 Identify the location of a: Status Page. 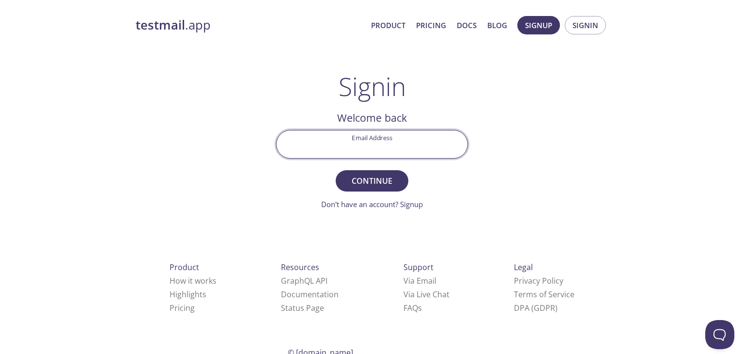
(302, 308).